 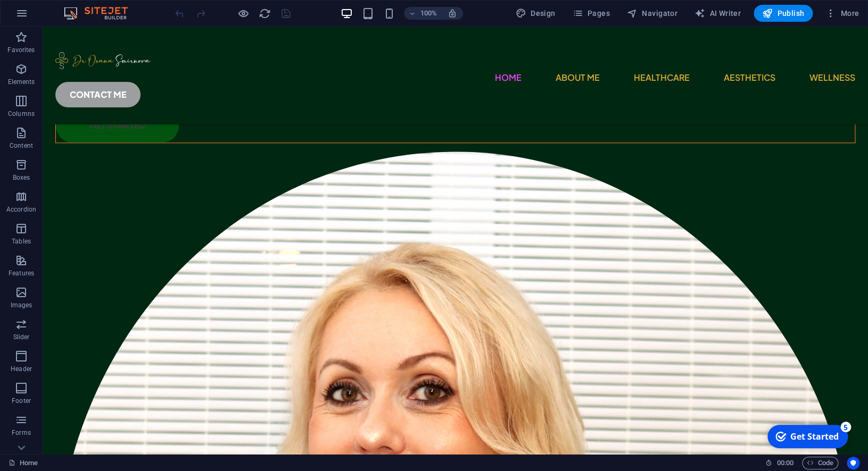 What do you see at coordinates (21, 241) in the screenshot?
I see `p: Tables` at bounding box center [21, 241].